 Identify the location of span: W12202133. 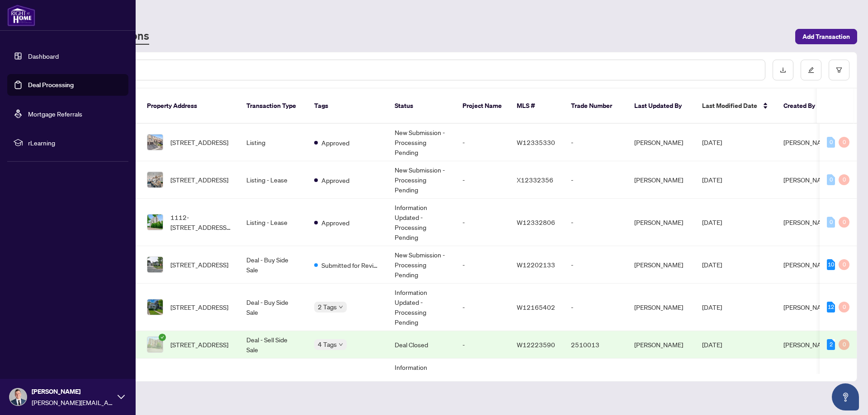
(536, 265).